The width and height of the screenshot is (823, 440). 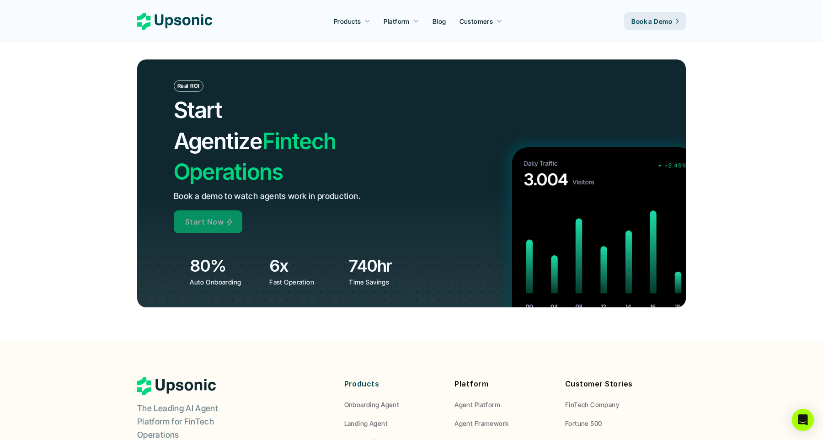 What do you see at coordinates (651, 21) in the screenshot?
I see `p: Book a Demo` at bounding box center [651, 21].